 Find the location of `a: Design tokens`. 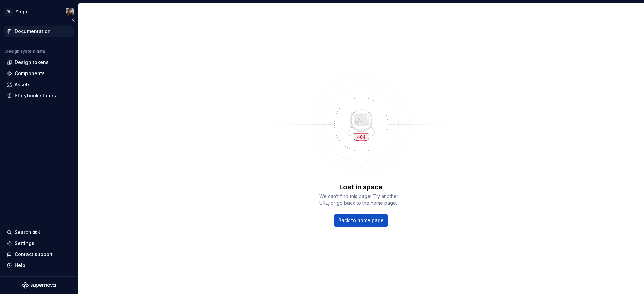

a: Design tokens is located at coordinates (39, 63).